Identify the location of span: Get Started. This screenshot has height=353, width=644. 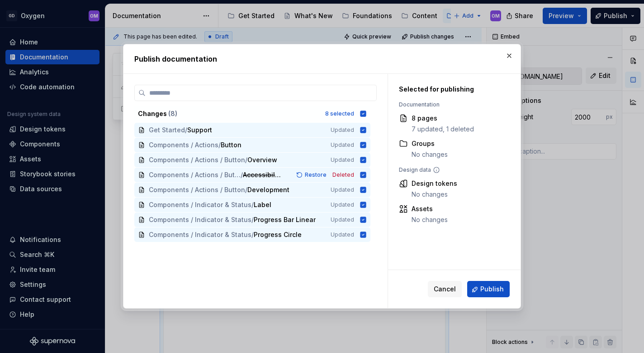
(167, 130).